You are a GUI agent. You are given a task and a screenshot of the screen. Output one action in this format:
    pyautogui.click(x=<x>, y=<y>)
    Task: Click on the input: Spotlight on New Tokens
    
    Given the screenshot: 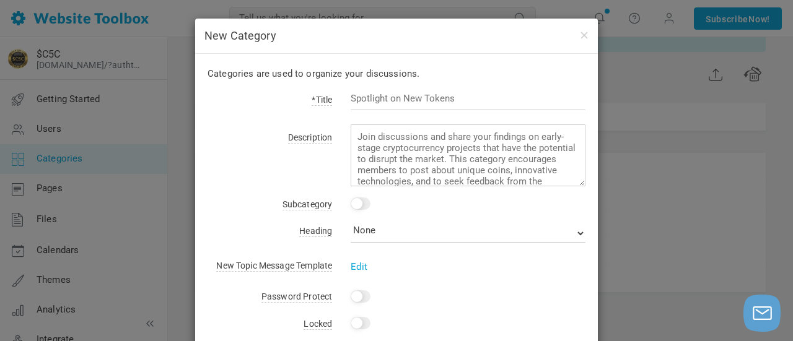 What is the action you would take?
    pyautogui.click(x=468, y=99)
    